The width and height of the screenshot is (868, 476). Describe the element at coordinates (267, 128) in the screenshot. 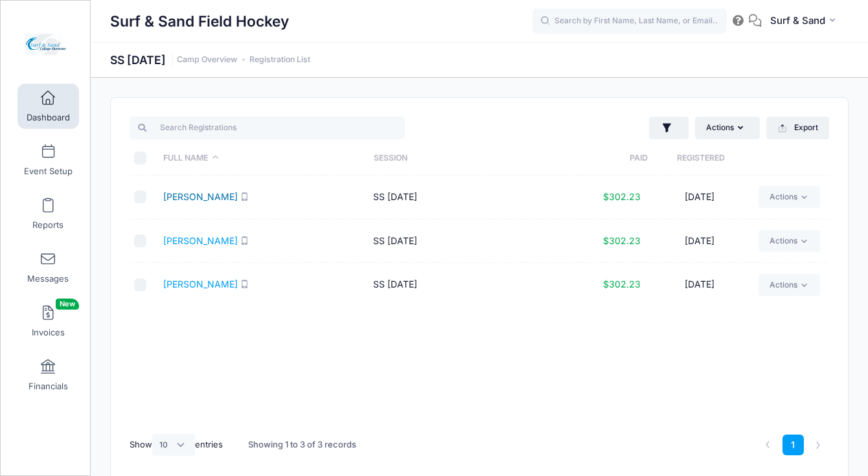

I see `input: Search Registrations` at that location.